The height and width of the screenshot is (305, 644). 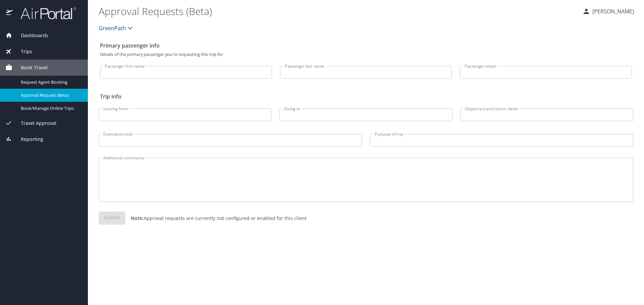 I want to click on h1: Approval Requests (Beta), so click(x=338, y=11).